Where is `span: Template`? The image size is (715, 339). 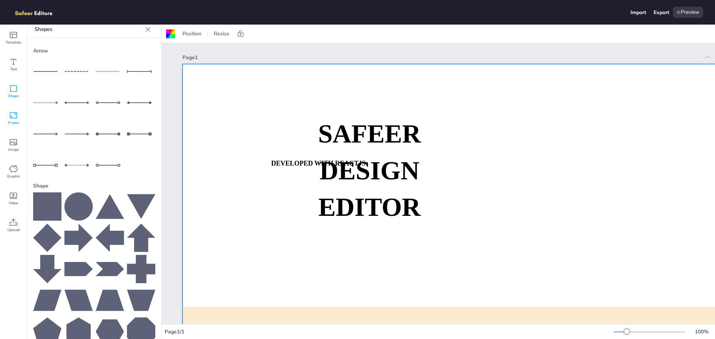
span: Template is located at coordinates (13, 42).